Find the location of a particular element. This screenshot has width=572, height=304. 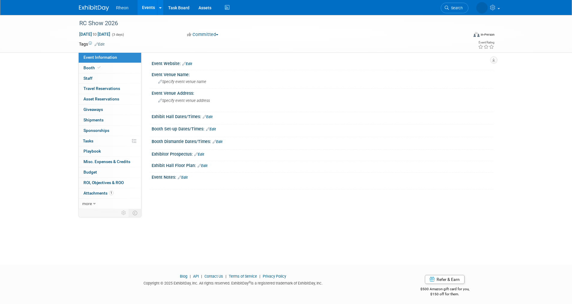

a: Giveaways is located at coordinates (110, 110).